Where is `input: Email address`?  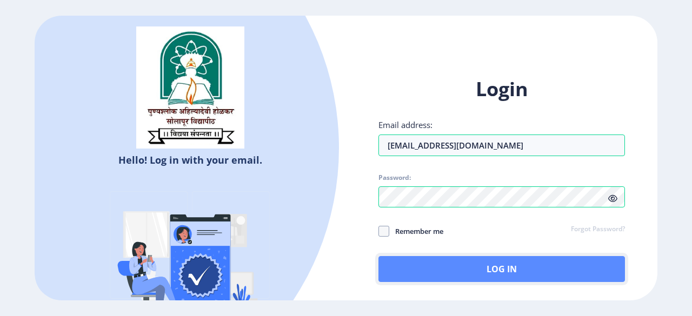
input: Email address is located at coordinates (502, 146).